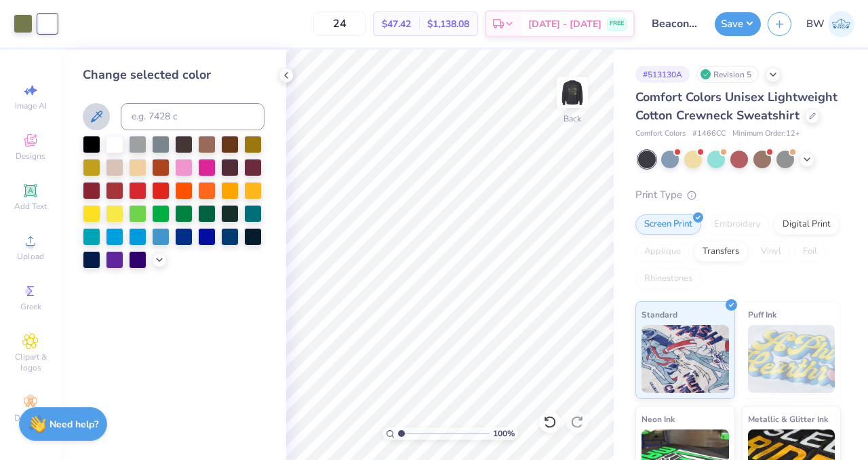  Describe the element at coordinates (709, 133) in the screenshot. I see `span: # 1466CC` at that location.